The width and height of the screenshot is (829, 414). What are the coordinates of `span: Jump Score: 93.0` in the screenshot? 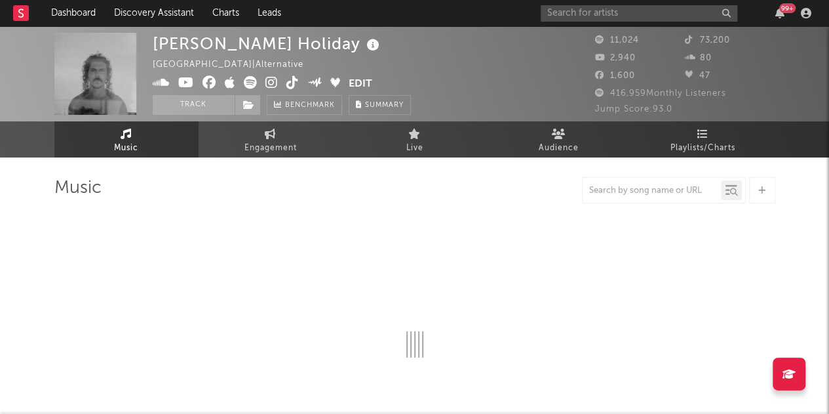 It's located at (634, 109).